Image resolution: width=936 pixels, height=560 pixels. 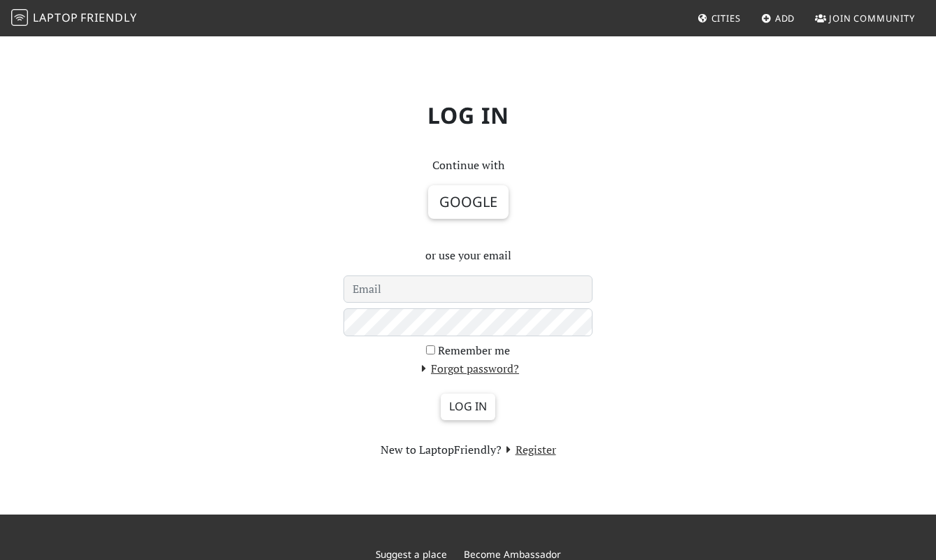 I want to click on p: Continue with, so click(x=468, y=165).